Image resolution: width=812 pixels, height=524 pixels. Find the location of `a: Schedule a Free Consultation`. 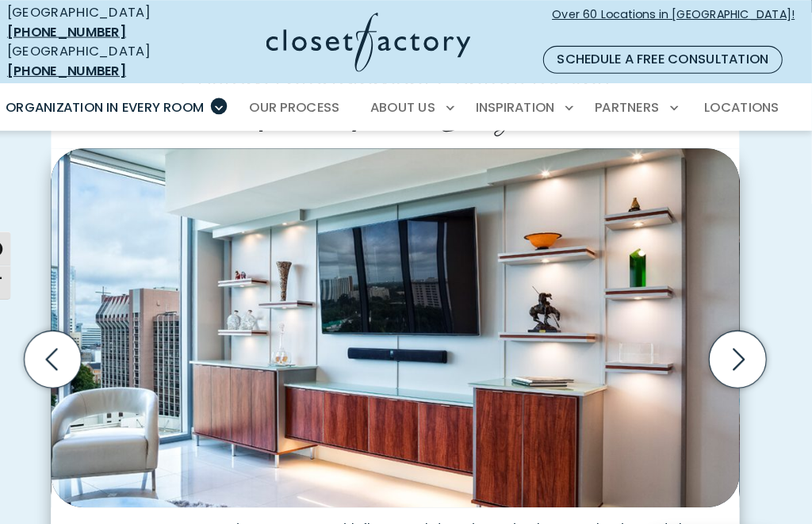

a: Schedule a Free Consultation is located at coordinates (667, 58).